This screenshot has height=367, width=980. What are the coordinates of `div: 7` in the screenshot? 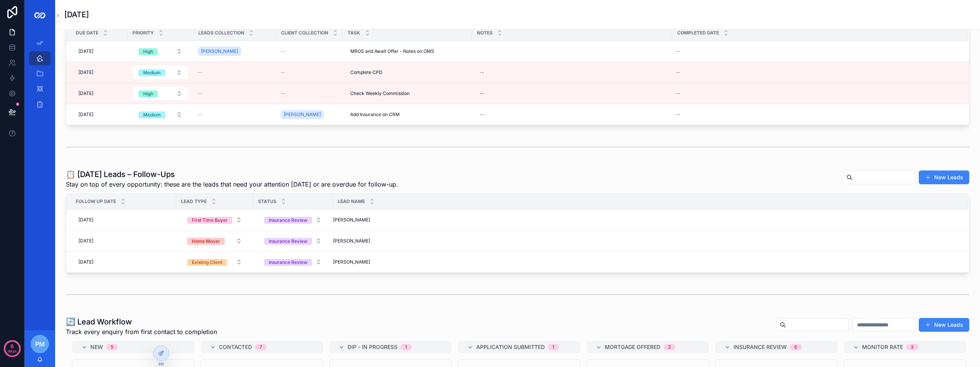 It's located at (260, 347).